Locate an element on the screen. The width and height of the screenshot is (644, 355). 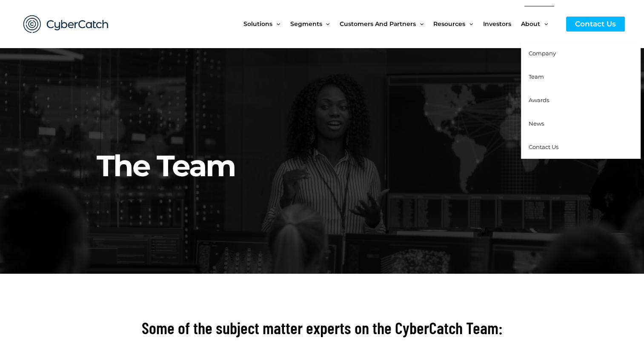
a: Company is located at coordinates (581, 53).